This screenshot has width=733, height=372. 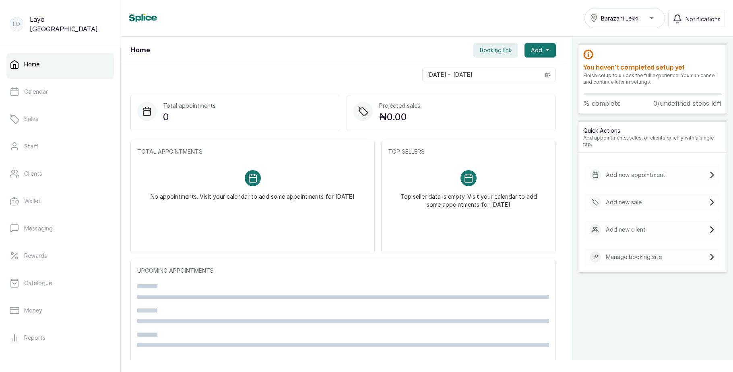 I want to click on p: Catalogue, so click(x=38, y=283).